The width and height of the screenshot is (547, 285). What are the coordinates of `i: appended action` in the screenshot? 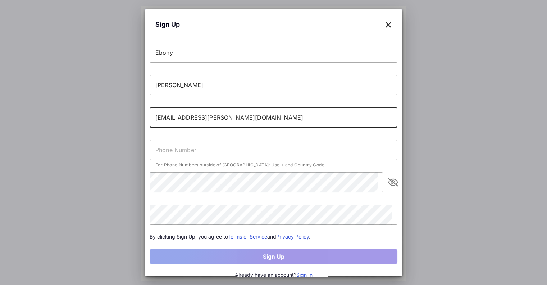 It's located at (393, 182).